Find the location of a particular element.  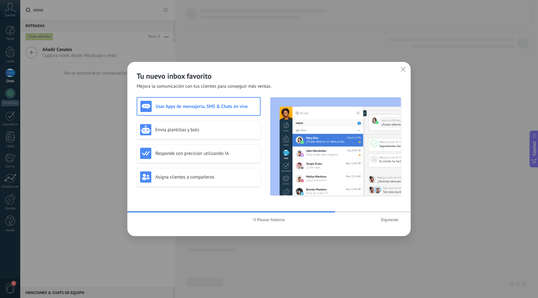

h3: Asigna clientes a compañeros is located at coordinates (206, 177).